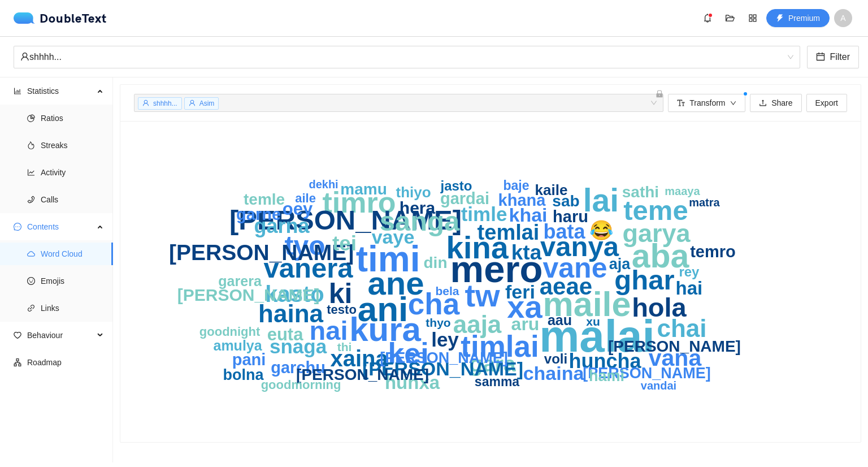  I want to click on button: thunderboltPremium, so click(798, 18).